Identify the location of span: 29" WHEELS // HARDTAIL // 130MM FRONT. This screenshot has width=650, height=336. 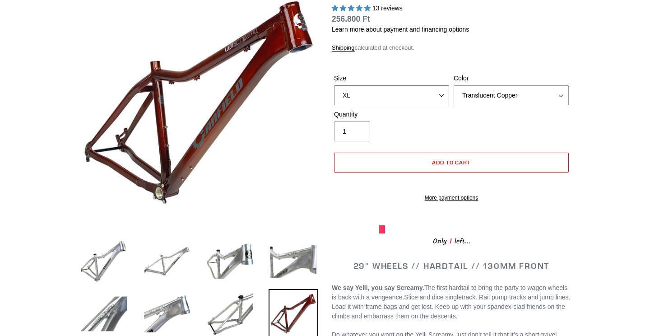
(451, 265).